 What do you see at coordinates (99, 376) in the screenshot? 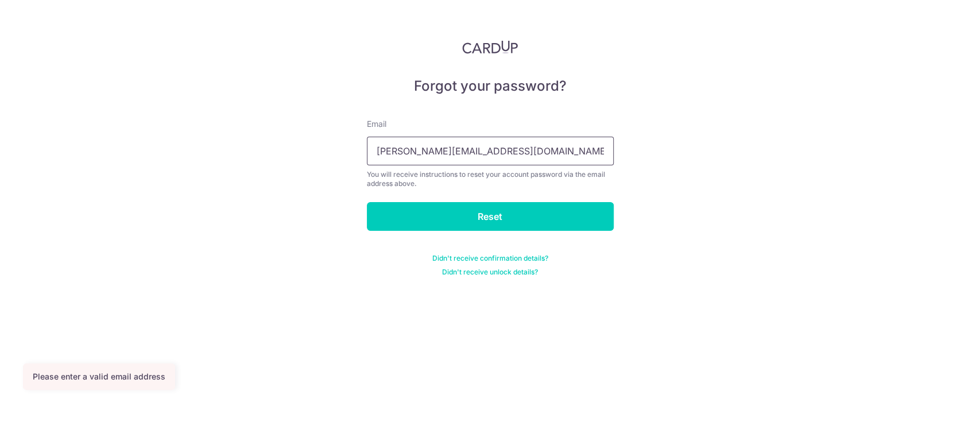
I see `div: Please enter a valid email address` at bounding box center [99, 376].